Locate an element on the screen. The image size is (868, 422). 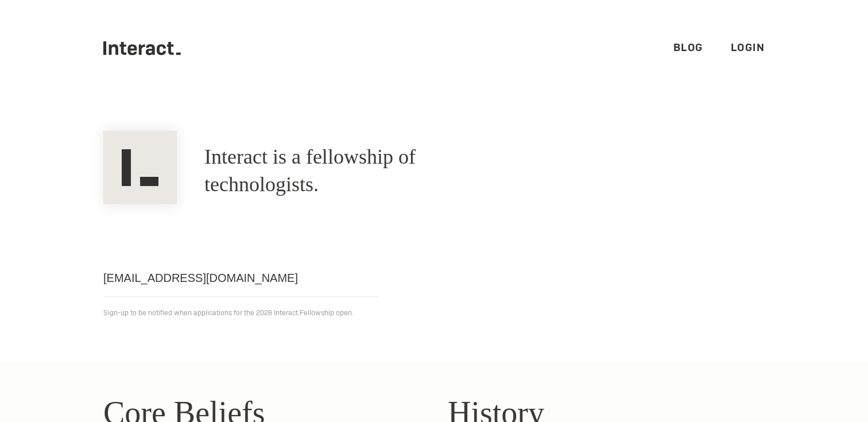
input: Email address... is located at coordinates (241, 278).